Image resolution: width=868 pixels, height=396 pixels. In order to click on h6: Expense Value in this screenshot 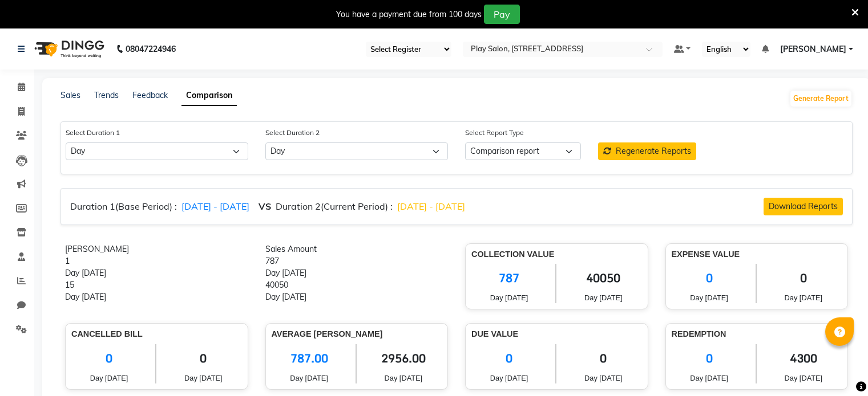, I will do `click(757, 254)`.